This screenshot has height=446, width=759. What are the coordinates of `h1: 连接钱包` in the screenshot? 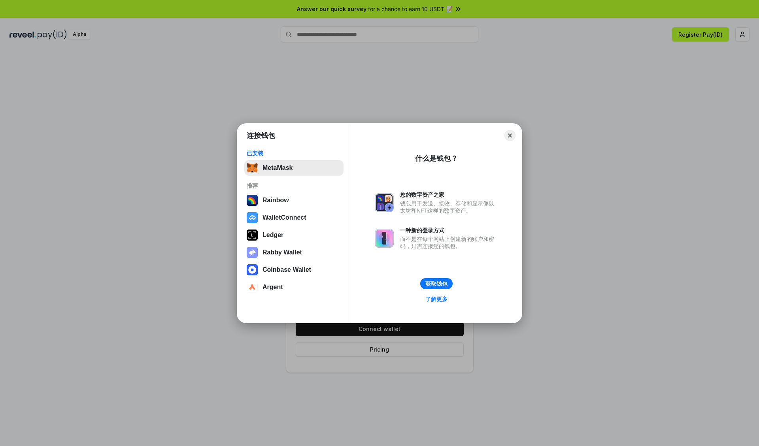 It's located at (261, 136).